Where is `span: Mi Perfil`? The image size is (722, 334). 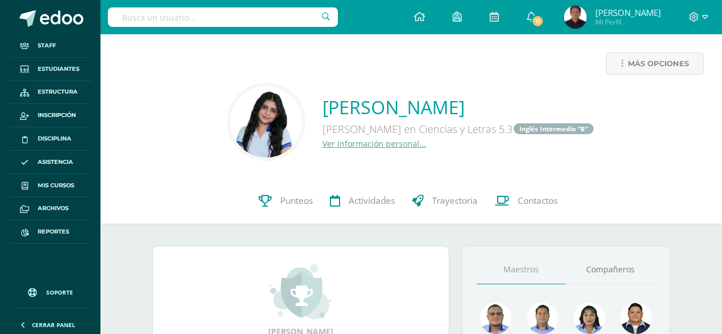
span: Mi Perfil is located at coordinates (628, 22).